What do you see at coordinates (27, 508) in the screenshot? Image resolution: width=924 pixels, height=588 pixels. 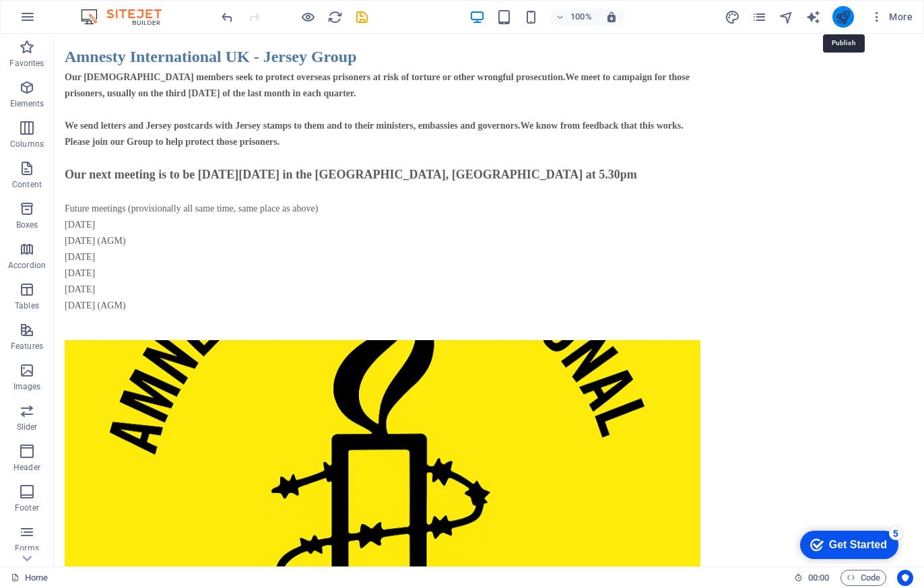 I see `p: Footer` at bounding box center [27, 508].